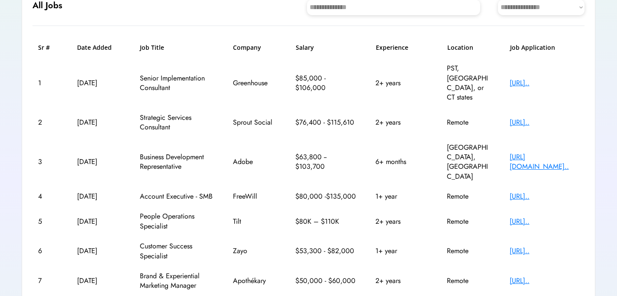 The image size is (617, 296). I want to click on div: 5, so click(48, 222).